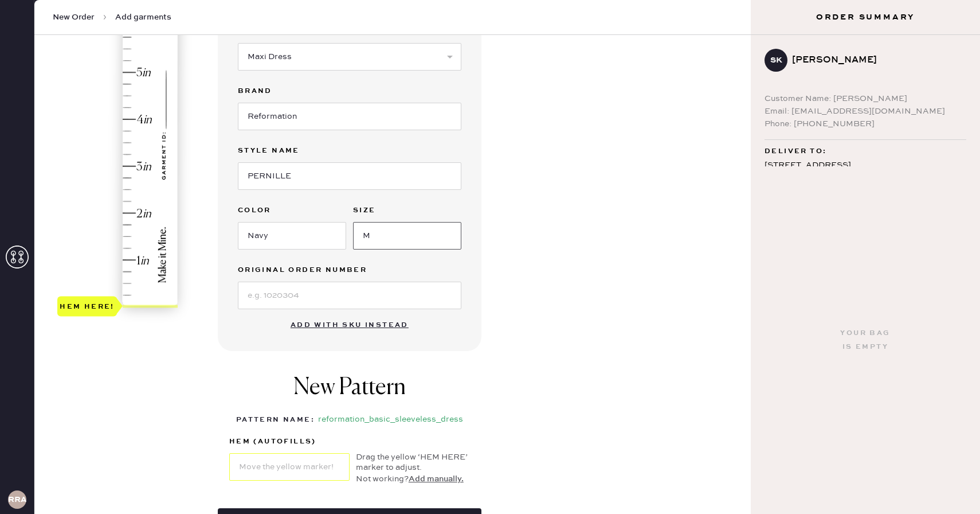 Image resolution: width=980 pixels, height=514 pixels. Describe the element at coordinates (866, 17) in the screenshot. I see `h3: Order Summary` at that location.